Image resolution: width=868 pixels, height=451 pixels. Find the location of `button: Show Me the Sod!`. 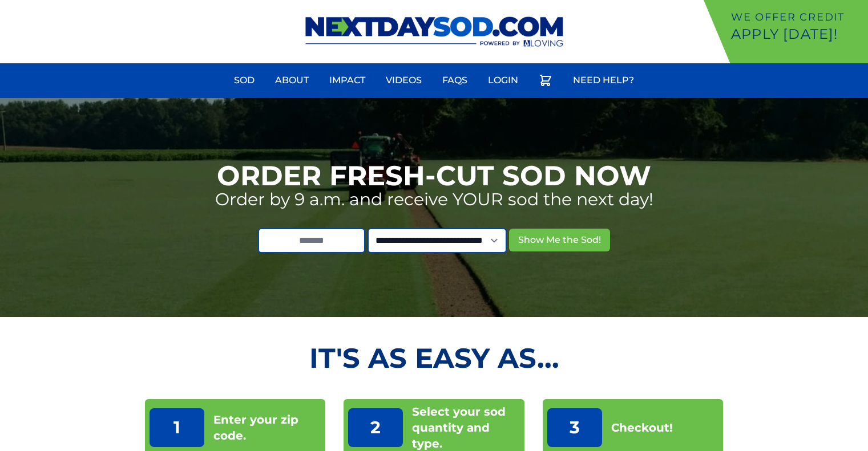

button: Show Me the Sod! is located at coordinates (559, 240).